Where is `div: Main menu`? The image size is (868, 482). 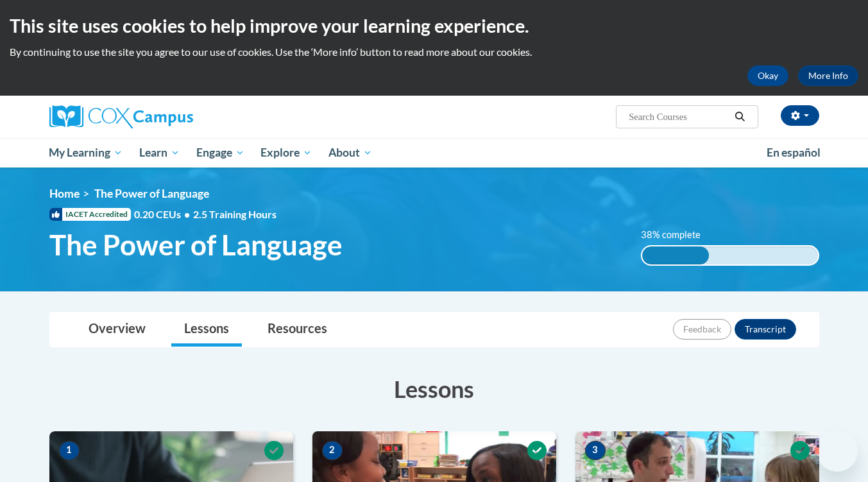
div: Main menu is located at coordinates (434, 153).